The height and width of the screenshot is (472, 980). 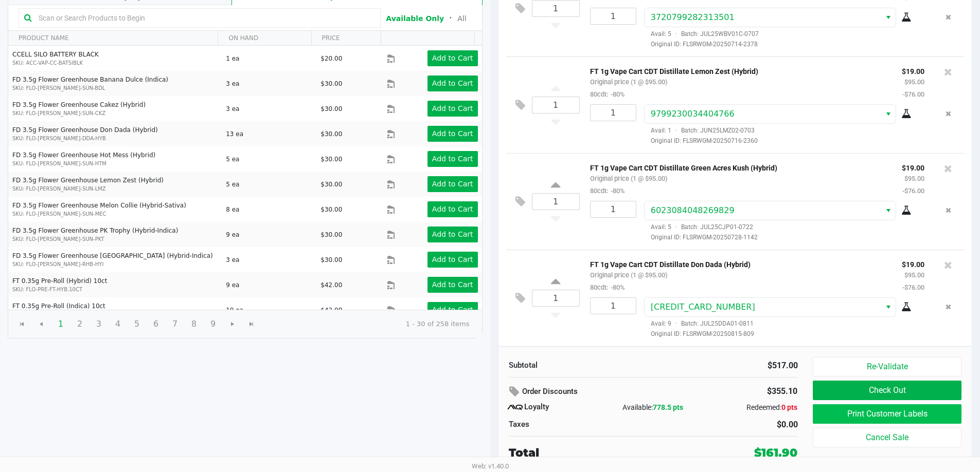 What do you see at coordinates (114, 109) in the screenshot?
I see `td: FD 3.5g Flower Greenhouse Cakez (Hybrid)` at bounding box center [114, 109].